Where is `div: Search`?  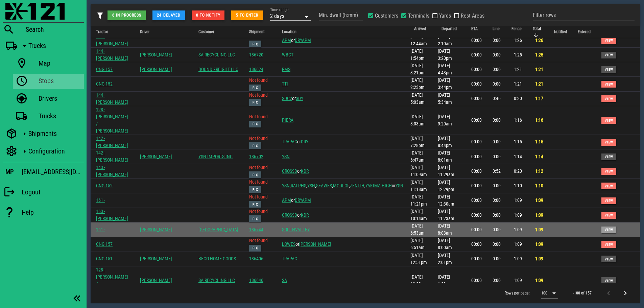
div: Search is located at coordinates (55, 29).